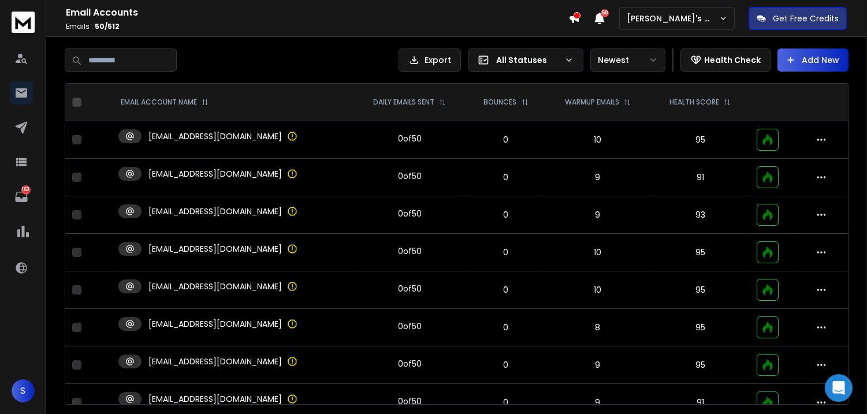 This screenshot has width=867, height=414. I want to click on p: 163, so click(26, 190).